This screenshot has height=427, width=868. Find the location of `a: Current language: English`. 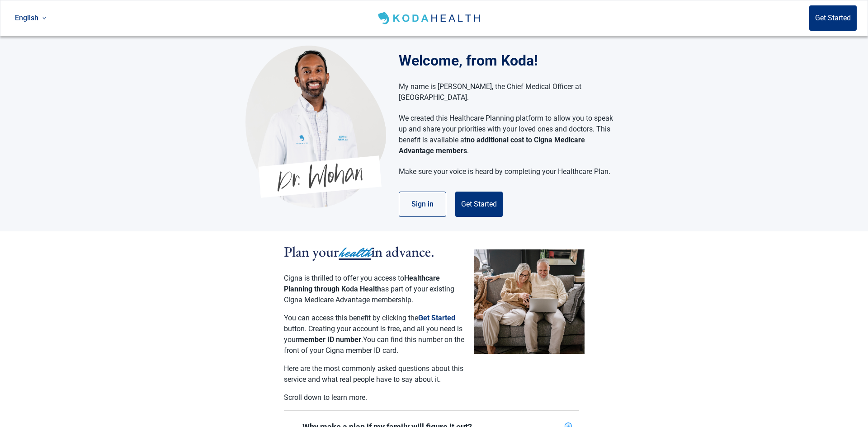

a: Current language: English is located at coordinates (31, 17).